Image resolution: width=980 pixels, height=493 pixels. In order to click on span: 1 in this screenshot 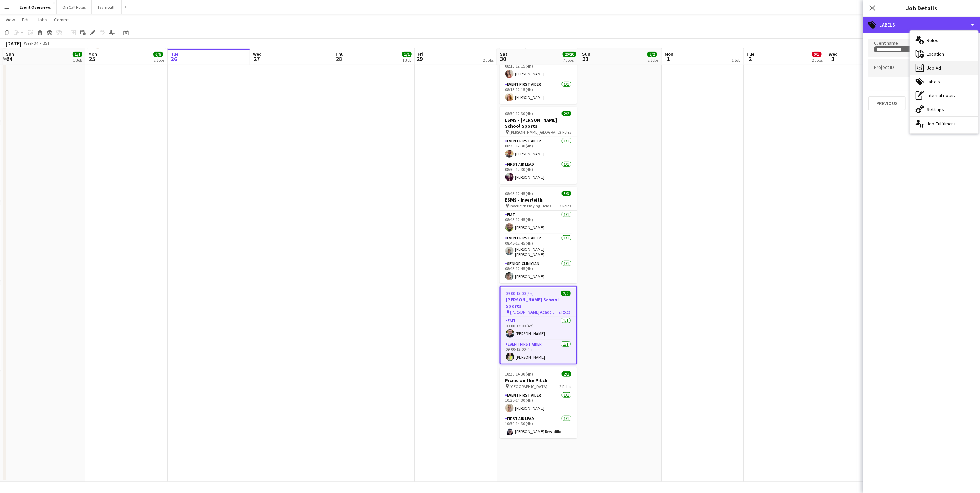, I will do `click(668, 59)`.